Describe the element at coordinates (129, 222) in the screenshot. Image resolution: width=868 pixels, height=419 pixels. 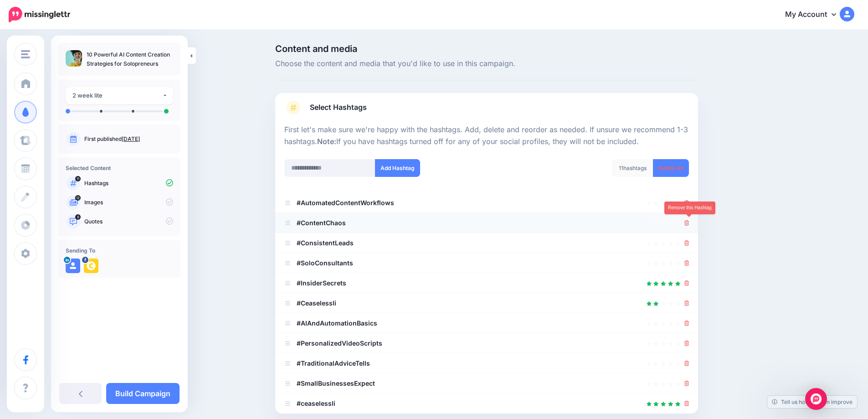
I see `p: Quotes` at that location.